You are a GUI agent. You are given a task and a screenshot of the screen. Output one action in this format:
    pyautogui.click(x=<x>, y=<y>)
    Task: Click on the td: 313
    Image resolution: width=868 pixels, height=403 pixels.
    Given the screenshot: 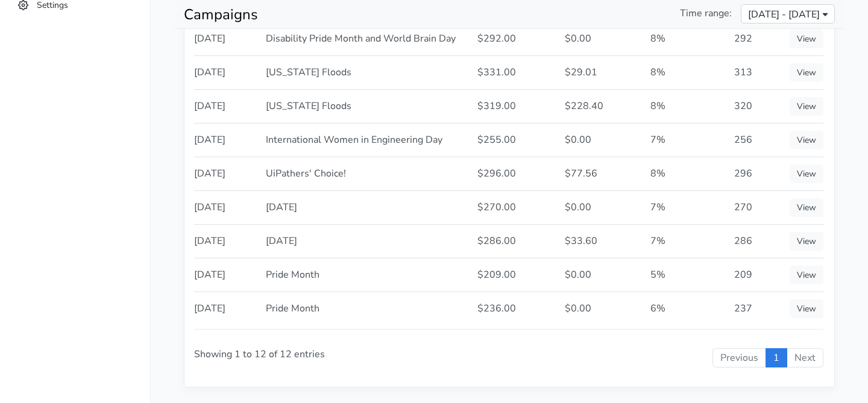 What is the action you would take?
    pyautogui.click(x=753, y=72)
    